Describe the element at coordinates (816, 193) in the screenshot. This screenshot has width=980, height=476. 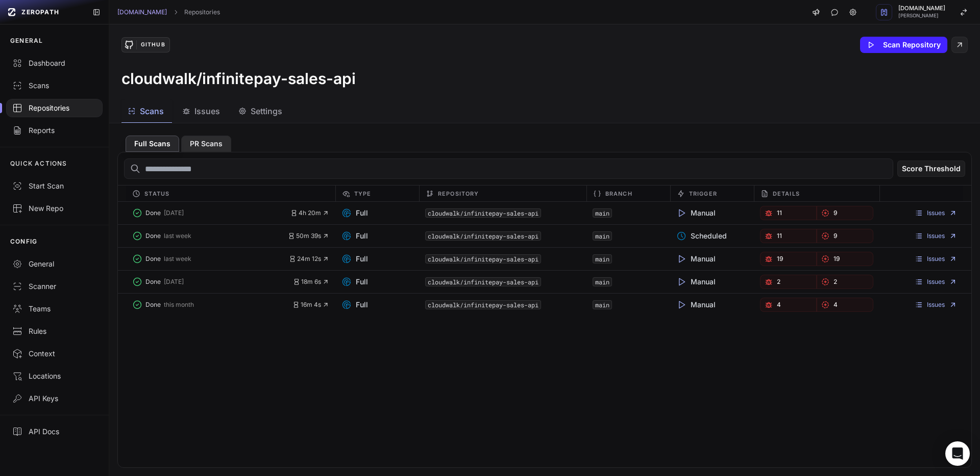
I see `div: Details` at that location.